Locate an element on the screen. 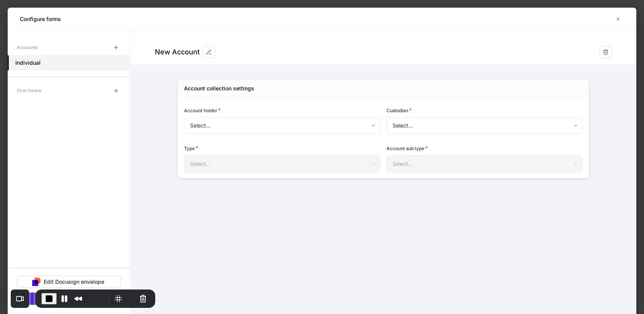  div: New Account is located at coordinates (177, 52).